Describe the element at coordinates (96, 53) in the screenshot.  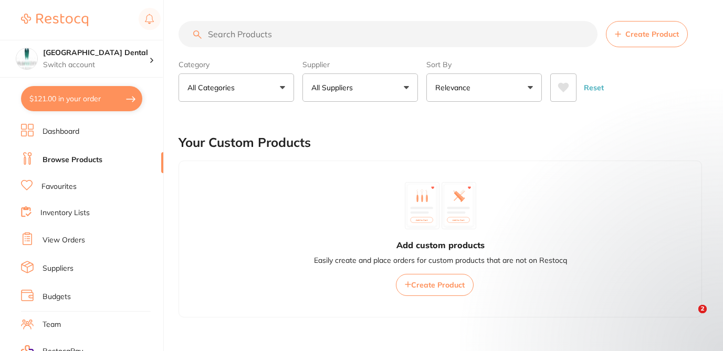
I see `h4: Capalaba Park Dental` at that location.